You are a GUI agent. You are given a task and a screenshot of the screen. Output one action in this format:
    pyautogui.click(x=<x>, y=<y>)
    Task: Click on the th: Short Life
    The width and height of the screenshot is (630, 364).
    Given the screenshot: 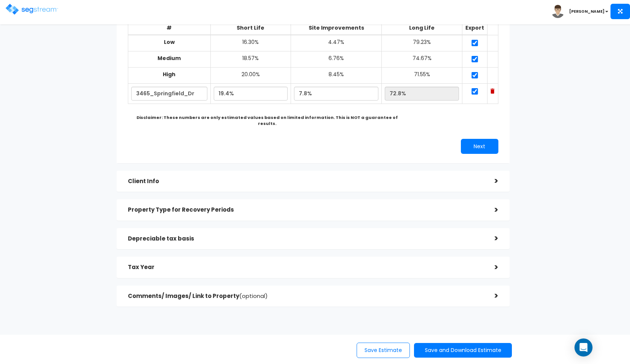 What is the action you would take?
    pyautogui.click(x=251, y=28)
    